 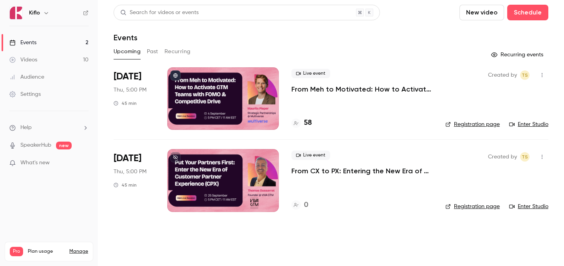 I want to click on span: Pro, so click(x=16, y=252).